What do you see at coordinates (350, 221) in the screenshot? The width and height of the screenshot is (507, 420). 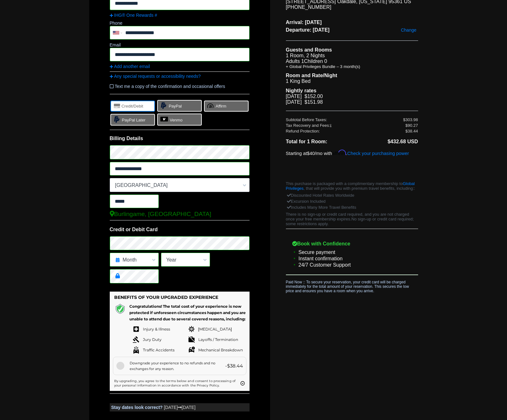 I see `span: No sign-up or credit card required; some restrictions apply.` at bounding box center [350, 221].